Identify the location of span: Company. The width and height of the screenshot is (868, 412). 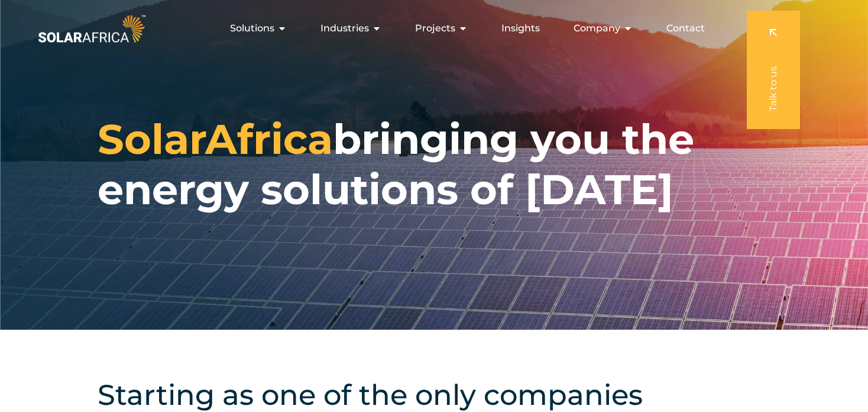
(597, 28).